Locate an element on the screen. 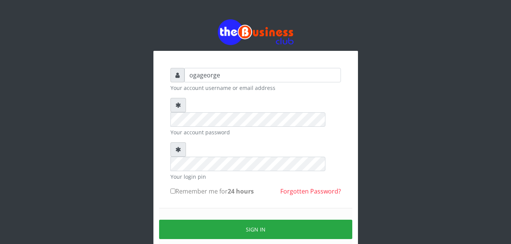 This screenshot has width=511, height=244. input: Username or email address is located at coordinates (263, 75).